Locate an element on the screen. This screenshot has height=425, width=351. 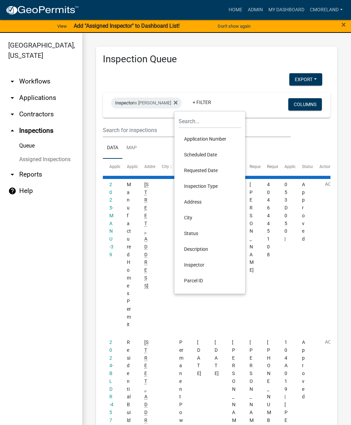
input: Search for inspections is located at coordinates (197, 130).